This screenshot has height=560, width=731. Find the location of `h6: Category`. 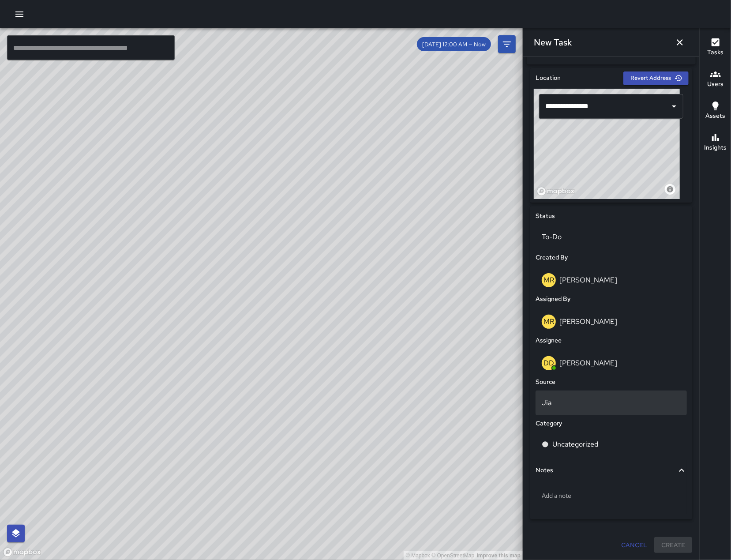

h6: Category is located at coordinates (549, 424).